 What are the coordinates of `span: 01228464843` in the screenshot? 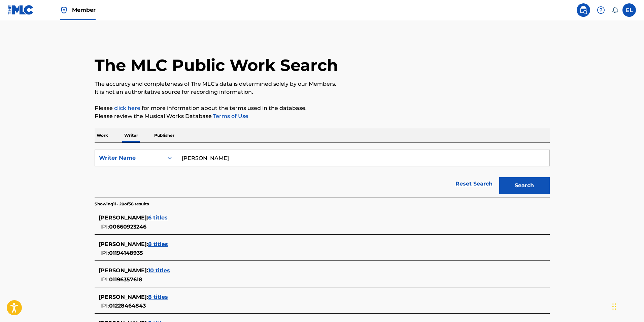 It's located at (127, 306).